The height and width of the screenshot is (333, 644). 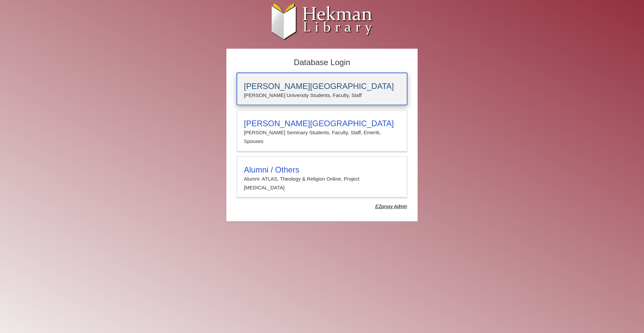 What do you see at coordinates (322, 62) in the screenshot?
I see `h2: Database Login` at bounding box center [322, 62].